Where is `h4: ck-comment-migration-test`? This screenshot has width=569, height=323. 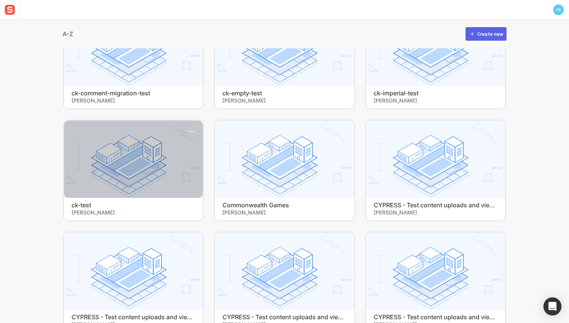 h4: ck-comment-migration-test is located at coordinates (133, 93).